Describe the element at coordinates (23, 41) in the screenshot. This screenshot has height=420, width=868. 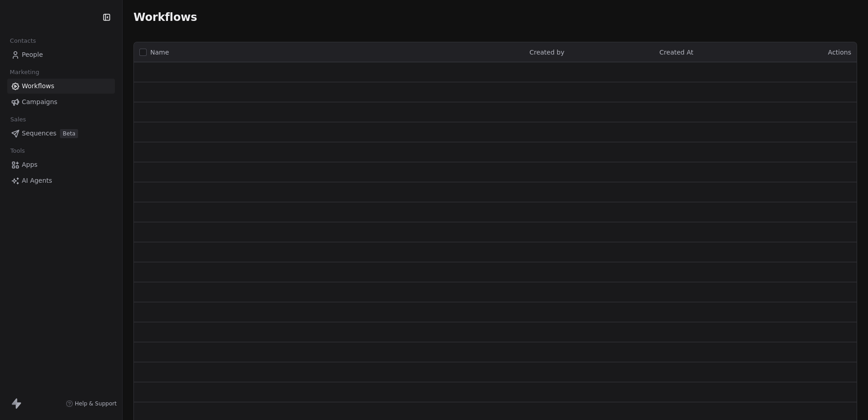
I see `span: Contacts` at that location.